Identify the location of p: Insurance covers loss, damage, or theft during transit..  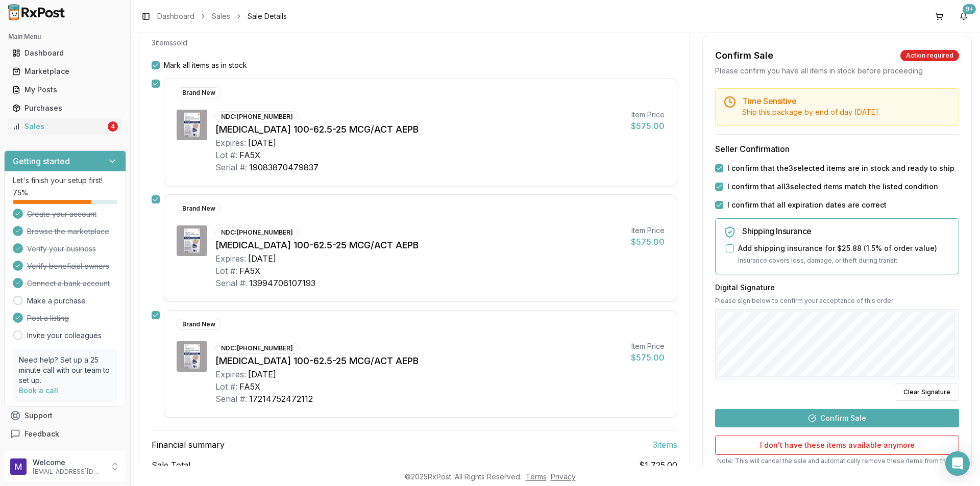
(844, 261).